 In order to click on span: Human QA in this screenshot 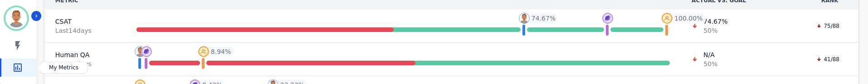, I will do `click(84, 54)`.